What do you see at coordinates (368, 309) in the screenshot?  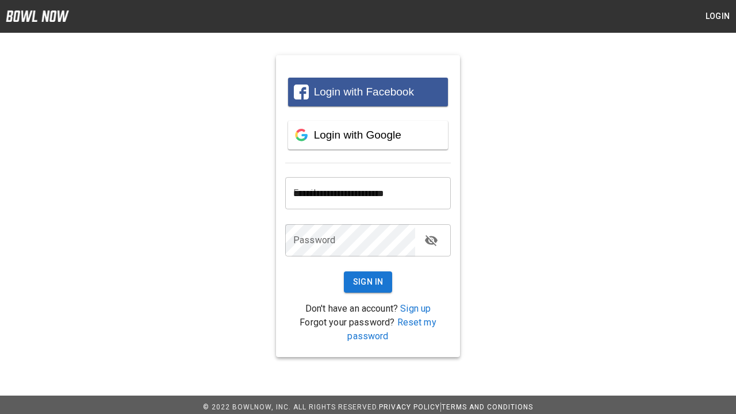 I see `p: Don't have an account?` at bounding box center [368, 309].